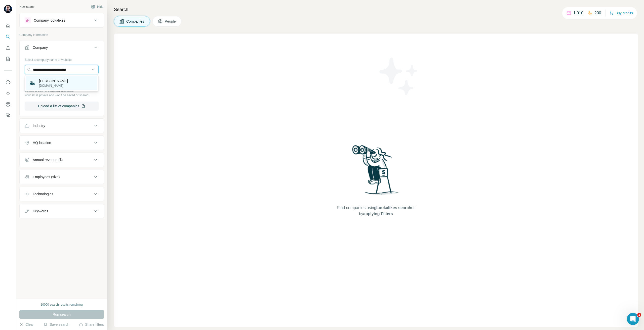  I want to click on img: Surfe Illustration - Woman searching with binoculars, so click(376, 172).